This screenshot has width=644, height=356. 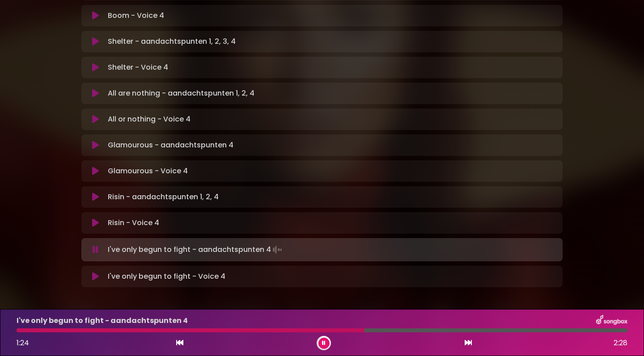 I want to click on p: Shelter - aandachtspunten 1, 2, 3, 4, so click(x=172, y=41).